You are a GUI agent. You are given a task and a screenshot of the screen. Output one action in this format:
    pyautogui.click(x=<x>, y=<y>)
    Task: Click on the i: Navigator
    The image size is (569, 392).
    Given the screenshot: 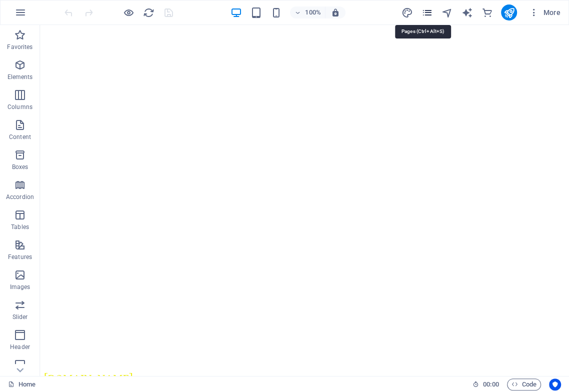 What is the action you would take?
    pyautogui.click(x=447, y=12)
    